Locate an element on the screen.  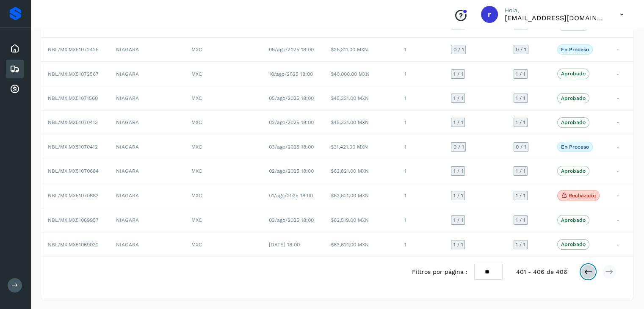
span: NBL/MX.MX51072425 is located at coordinates (73, 50).